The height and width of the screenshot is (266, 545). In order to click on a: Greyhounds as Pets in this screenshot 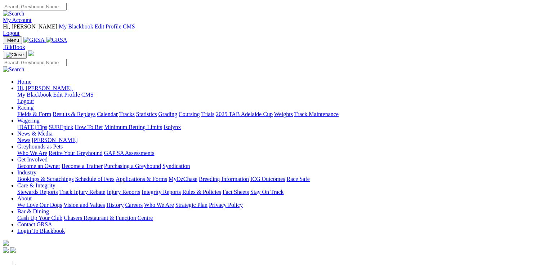, I will do `click(40, 146)`.